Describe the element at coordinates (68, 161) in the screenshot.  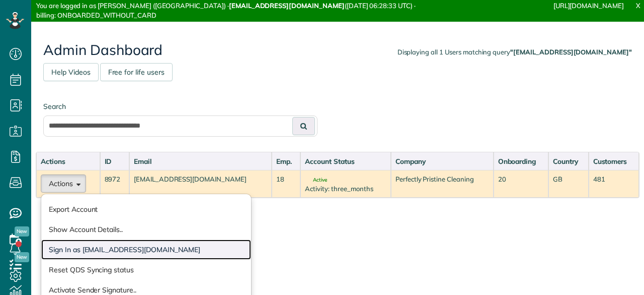
I see `div: Actions` at that location.